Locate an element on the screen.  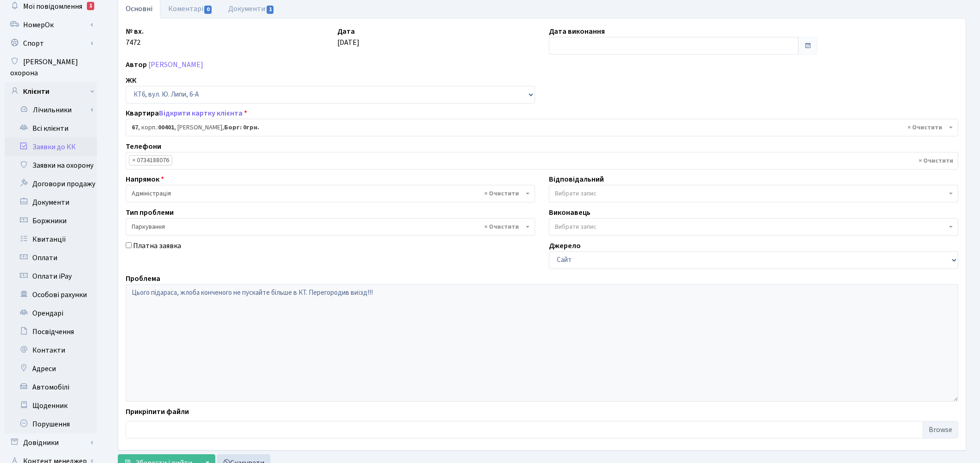
label: Тип проблеми is located at coordinates (150, 213).